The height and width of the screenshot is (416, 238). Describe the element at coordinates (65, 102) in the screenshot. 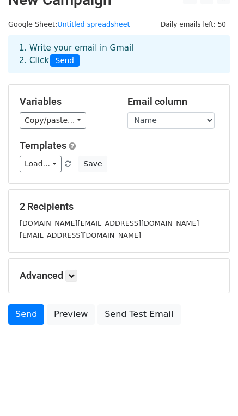

I see `h5: Variables` at that location.